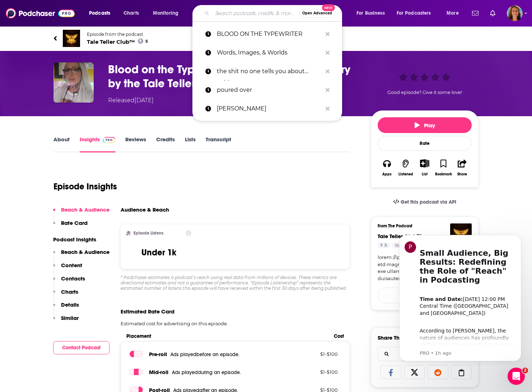  What do you see at coordinates (339, 336) in the screenshot?
I see `span: Cost` at bounding box center [339, 336].